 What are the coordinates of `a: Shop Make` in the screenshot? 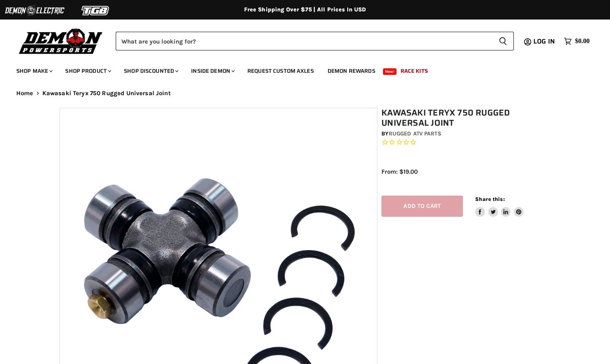 It's located at (34, 71).